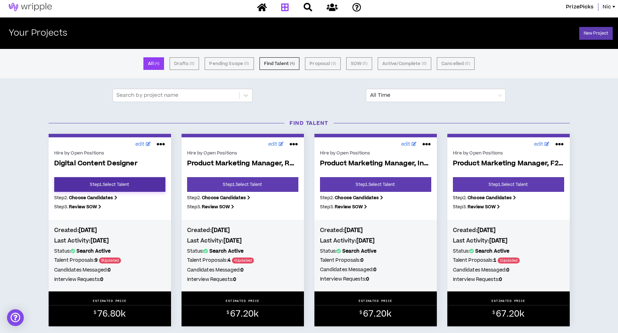 This screenshot has width=618, height=333. Describe the element at coordinates (111, 314) in the screenshot. I see `span: 76.80k` at that location.